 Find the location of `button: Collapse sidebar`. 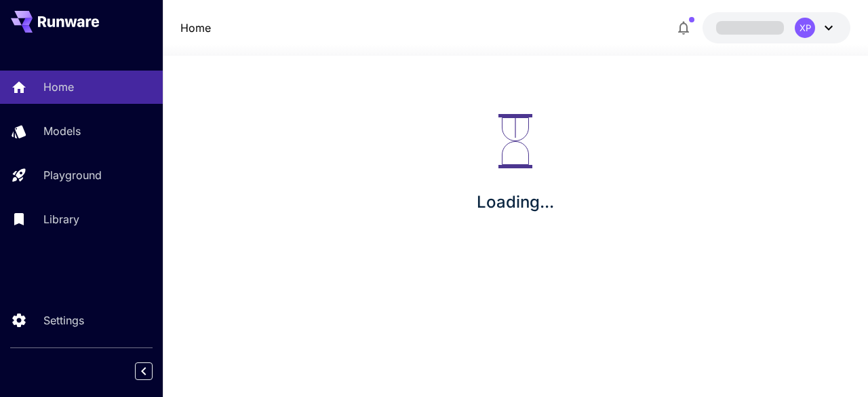

button: Collapse sidebar is located at coordinates (144, 371).